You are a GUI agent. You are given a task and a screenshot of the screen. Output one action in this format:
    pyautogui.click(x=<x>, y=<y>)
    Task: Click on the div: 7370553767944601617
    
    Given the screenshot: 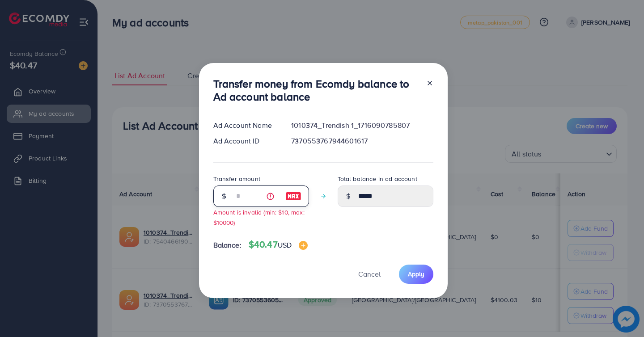 What is the action you would take?
    pyautogui.click(x=362, y=141)
    